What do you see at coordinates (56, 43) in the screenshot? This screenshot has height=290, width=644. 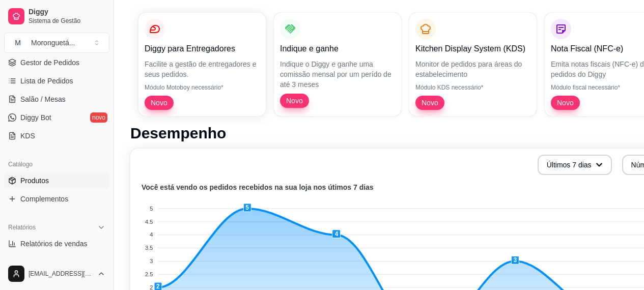 I see `button: Select a team` at bounding box center [56, 43].